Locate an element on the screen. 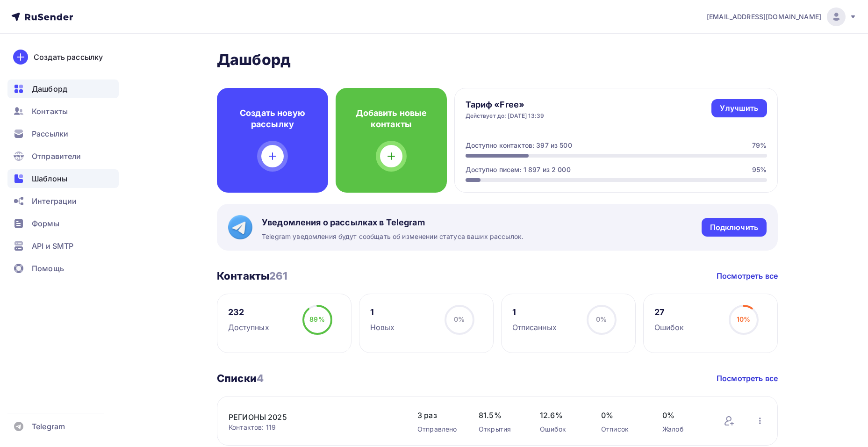 The image size is (868, 447). span: Шаблоны is located at coordinates (50, 179).